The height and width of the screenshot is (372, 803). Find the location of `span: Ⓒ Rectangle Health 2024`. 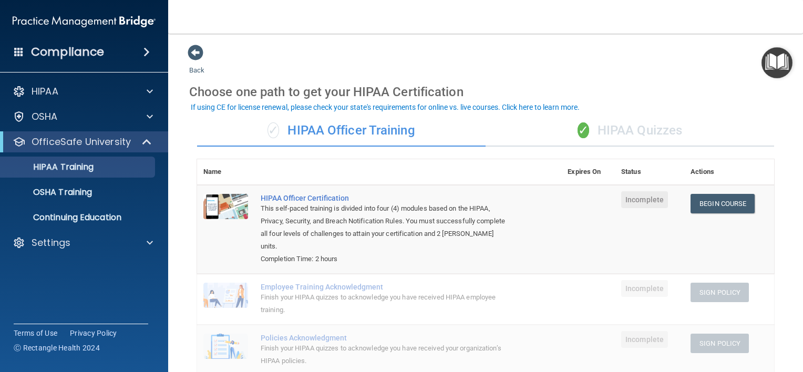

span: Ⓒ Rectangle Health 2024 is located at coordinates (57, 348).